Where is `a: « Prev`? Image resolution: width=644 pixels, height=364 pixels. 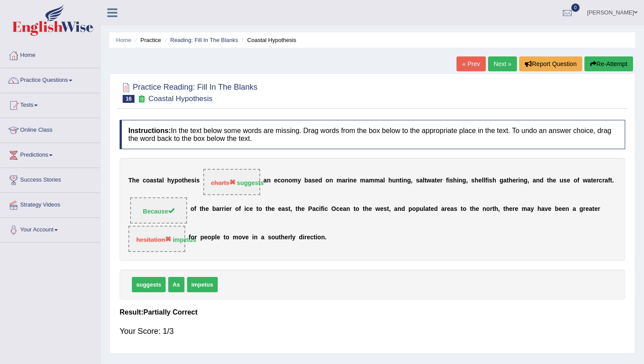
a: « Prev is located at coordinates (470, 64).